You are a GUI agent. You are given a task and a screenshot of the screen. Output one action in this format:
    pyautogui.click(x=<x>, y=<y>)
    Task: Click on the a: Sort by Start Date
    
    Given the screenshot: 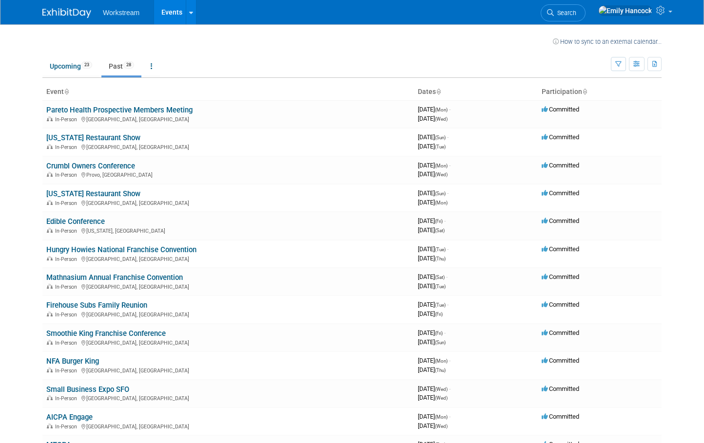 What is the action you would take?
    pyautogui.click(x=438, y=92)
    